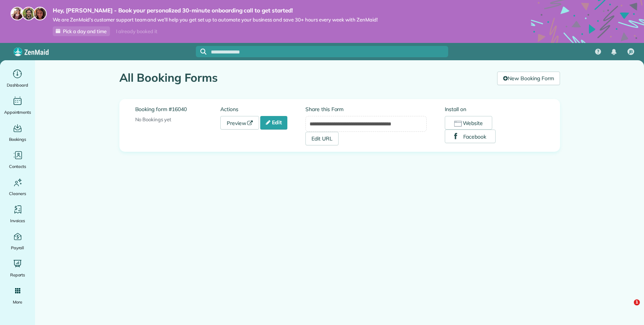 This screenshot has width=644, height=325. Describe the element at coordinates (631, 52) in the screenshot. I see `span: JB` at that location.